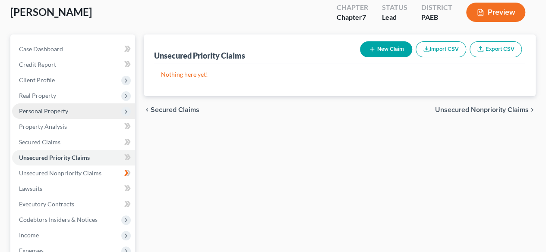 This screenshot has width=546, height=252. What do you see at coordinates (47, 204) in the screenshot?
I see `span: Executory Contracts` at bounding box center [47, 204].